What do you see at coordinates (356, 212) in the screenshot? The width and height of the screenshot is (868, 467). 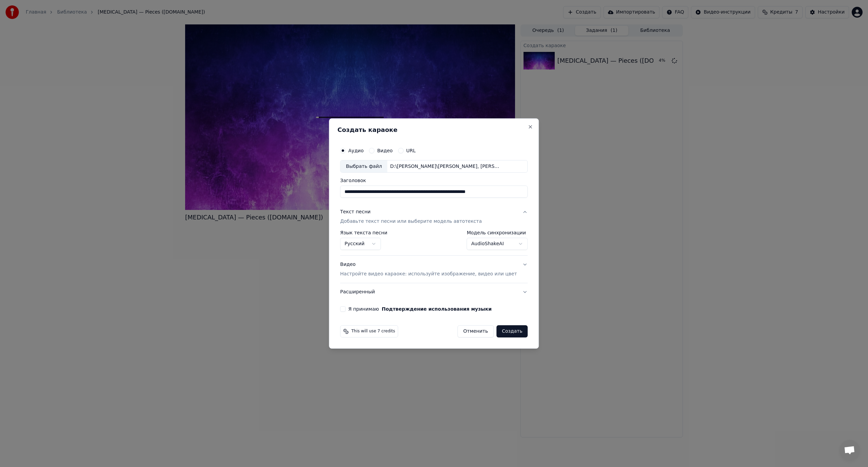 I see `div: Текст песни` at bounding box center [356, 212].